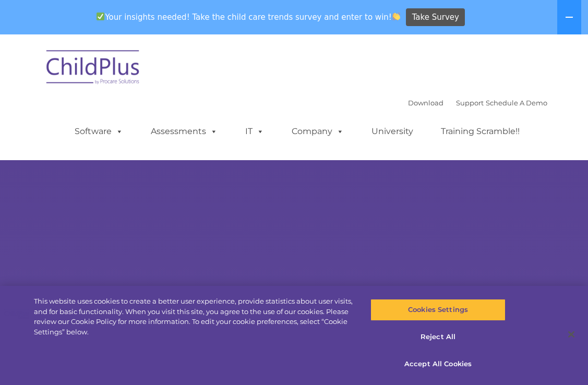 This screenshot has height=385, width=588. I want to click on div: This website uses cookies to create a better user experience, provide statistics about user visit..., so click(193, 316).